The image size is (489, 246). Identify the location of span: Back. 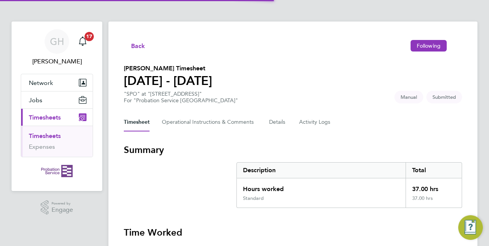
(138, 46).